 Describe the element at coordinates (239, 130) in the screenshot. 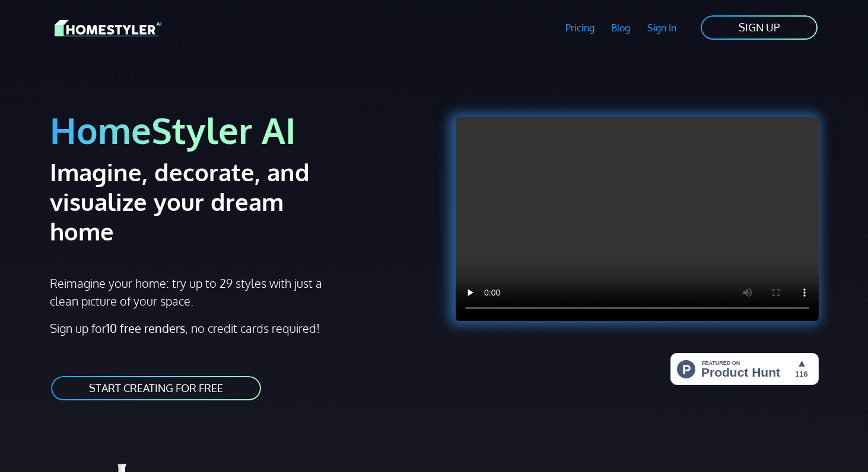

I see `h1: HomeStyler AI` at that location.